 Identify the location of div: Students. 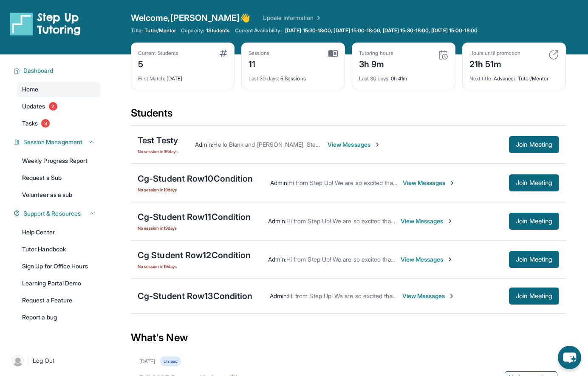
(349, 115).